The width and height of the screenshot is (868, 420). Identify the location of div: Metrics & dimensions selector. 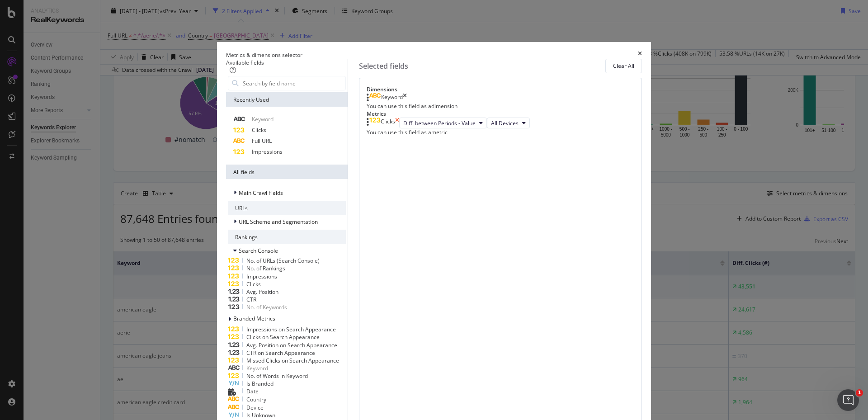
(264, 55).